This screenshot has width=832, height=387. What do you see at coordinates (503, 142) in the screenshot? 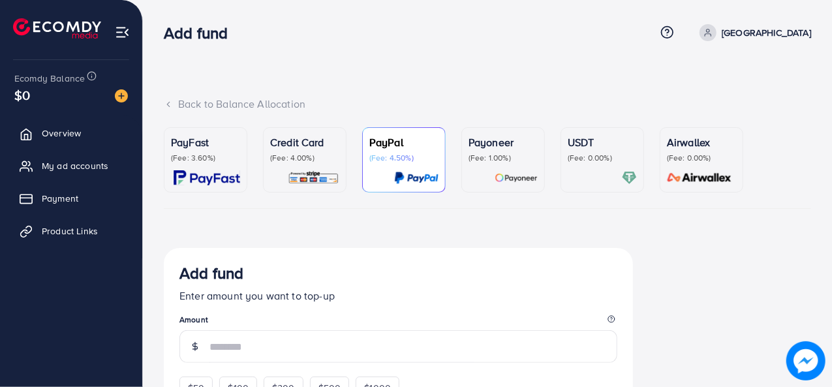
I see `p: Payoneer` at bounding box center [503, 142].